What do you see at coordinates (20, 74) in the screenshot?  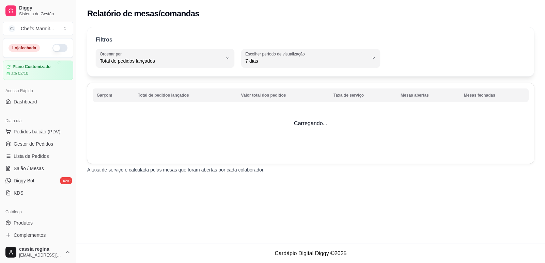 I see `article: até 02/10` at bounding box center [20, 74].